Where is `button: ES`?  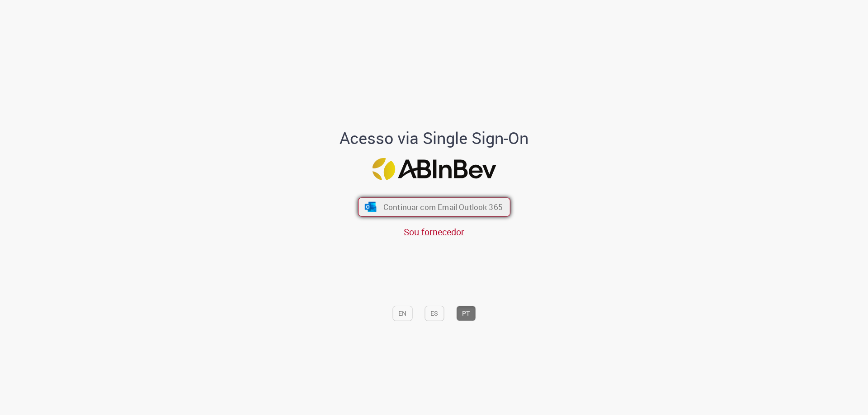
button: ES is located at coordinates (434, 314).